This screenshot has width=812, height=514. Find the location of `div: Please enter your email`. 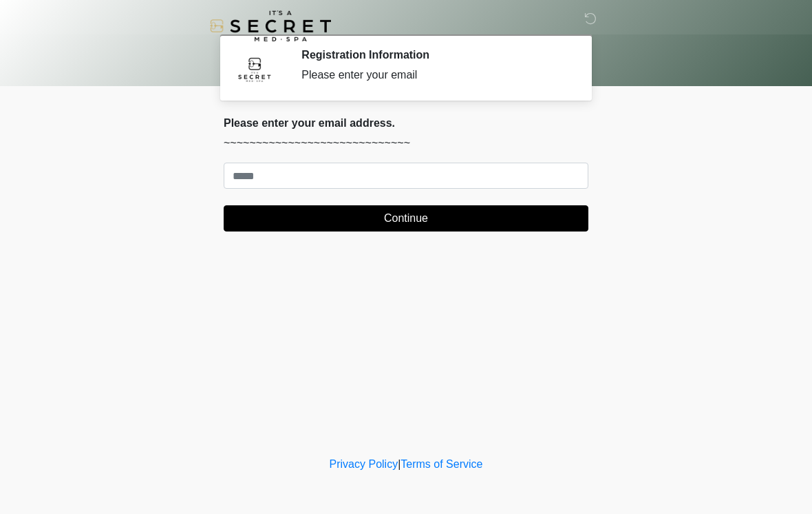

div: Please enter your email is located at coordinates (434, 75).